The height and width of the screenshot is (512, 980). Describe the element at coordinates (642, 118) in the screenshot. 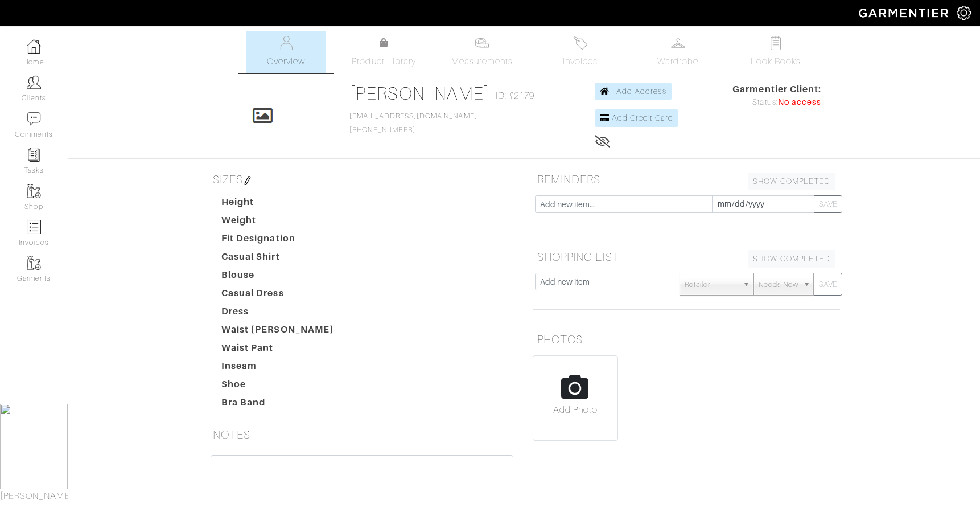

I see `span: Add Credit Card` at that location.